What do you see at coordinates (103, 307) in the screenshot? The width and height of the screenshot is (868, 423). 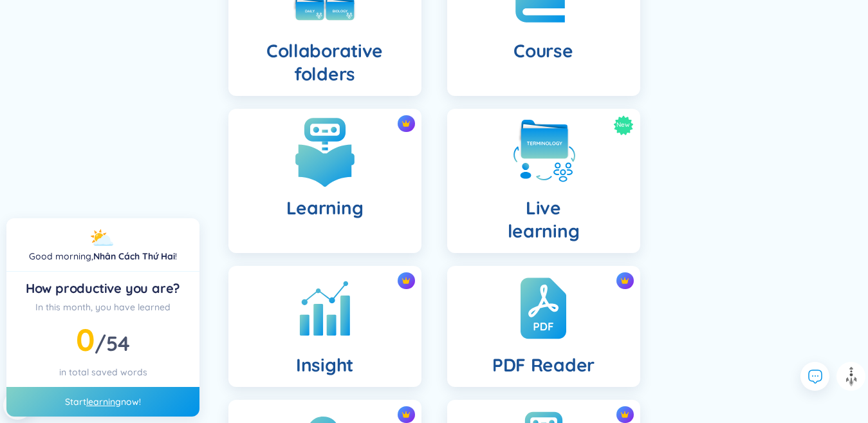 I see `div: In this month, you have learned` at bounding box center [103, 307].